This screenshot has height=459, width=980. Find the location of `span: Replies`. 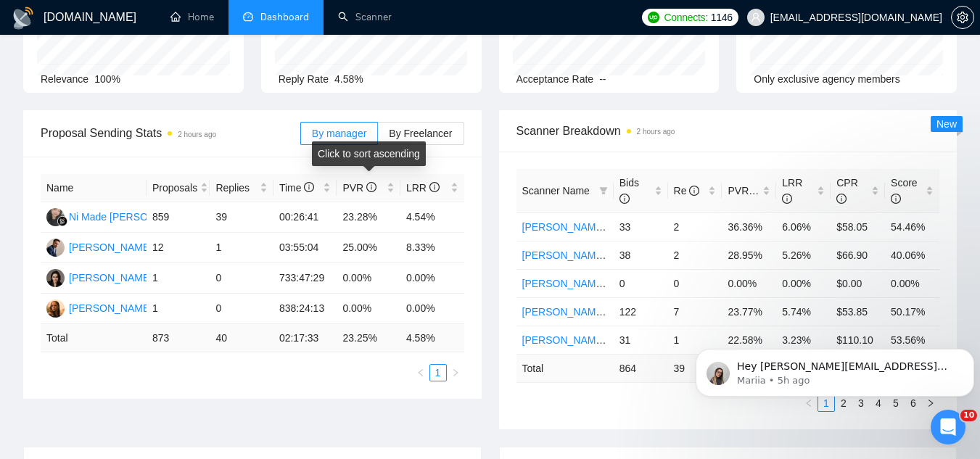

span: Replies is located at coordinates (236, 187).